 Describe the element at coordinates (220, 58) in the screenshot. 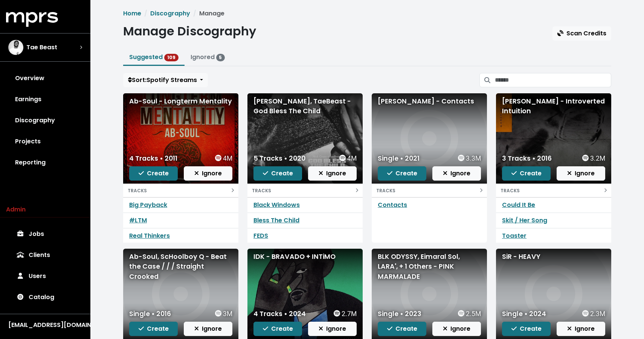

I see `span: 5` at that location.